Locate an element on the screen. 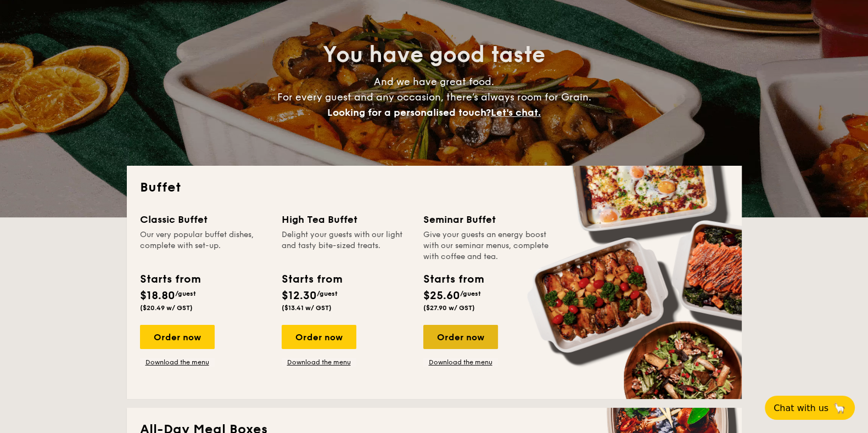 The width and height of the screenshot is (868, 433). button: Chat with us🦙 is located at coordinates (810, 408).